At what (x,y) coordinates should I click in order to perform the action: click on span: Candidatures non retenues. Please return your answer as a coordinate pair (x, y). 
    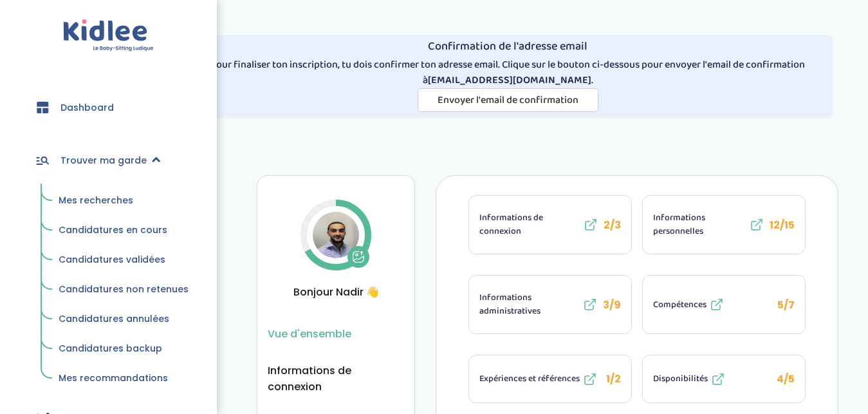
    Looking at the image, I should click on (124, 289).